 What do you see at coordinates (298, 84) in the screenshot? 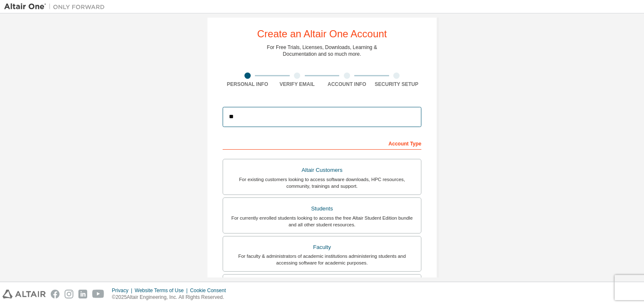
I see `div: Verify Email` at bounding box center [298, 84].